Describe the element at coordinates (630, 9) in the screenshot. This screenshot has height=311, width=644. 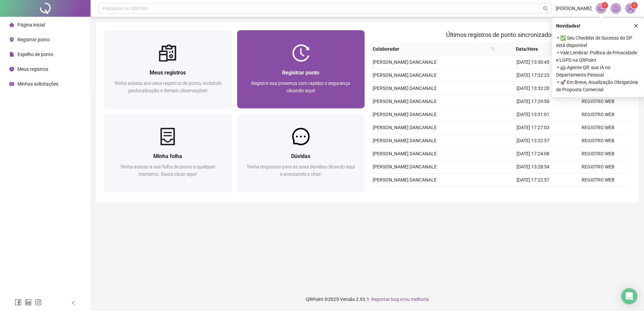
I see `img: 89537` at that location.